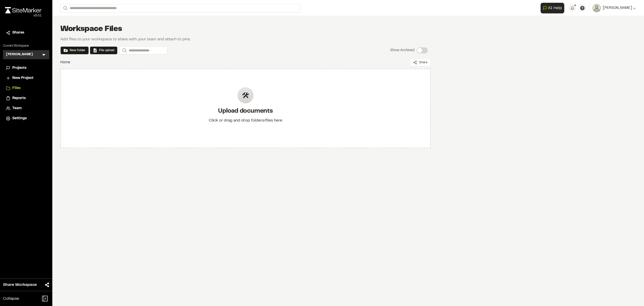 This screenshot has height=306, width=644. I want to click on div: Oh geez...please don't..., so click(23, 16).